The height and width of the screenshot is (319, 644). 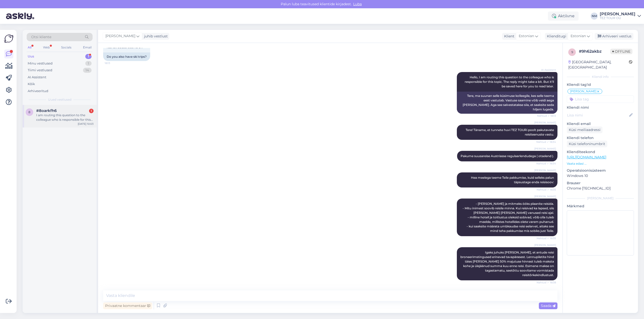 I want to click on p: Klienditeekond, so click(x=600, y=152).